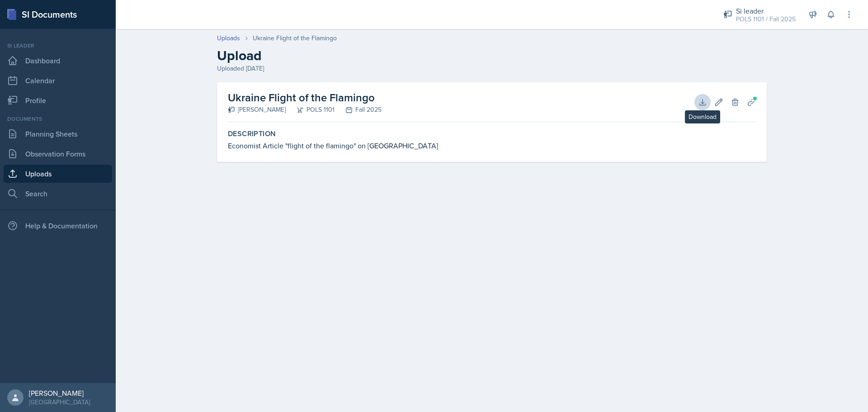 The height and width of the screenshot is (412, 868). I want to click on button: Download, so click(702, 102).